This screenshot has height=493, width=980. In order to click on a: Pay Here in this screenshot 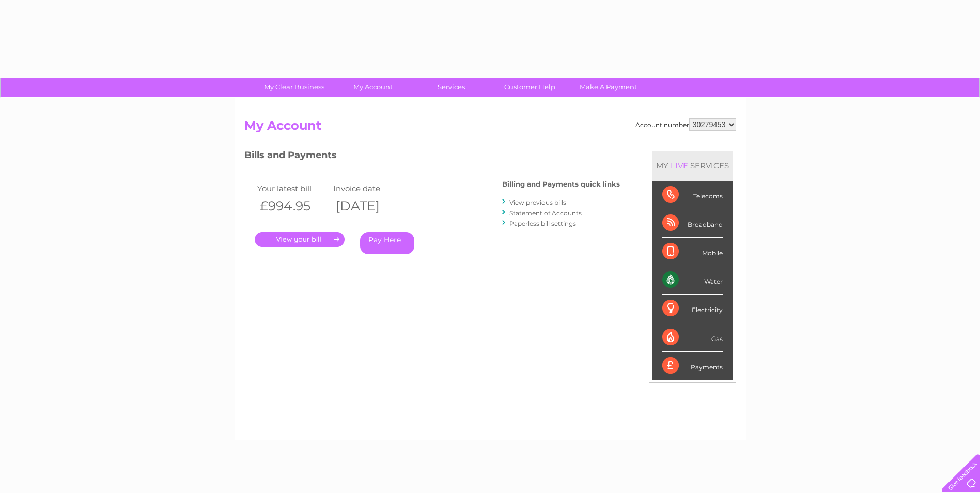, I will do `click(387, 243)`.